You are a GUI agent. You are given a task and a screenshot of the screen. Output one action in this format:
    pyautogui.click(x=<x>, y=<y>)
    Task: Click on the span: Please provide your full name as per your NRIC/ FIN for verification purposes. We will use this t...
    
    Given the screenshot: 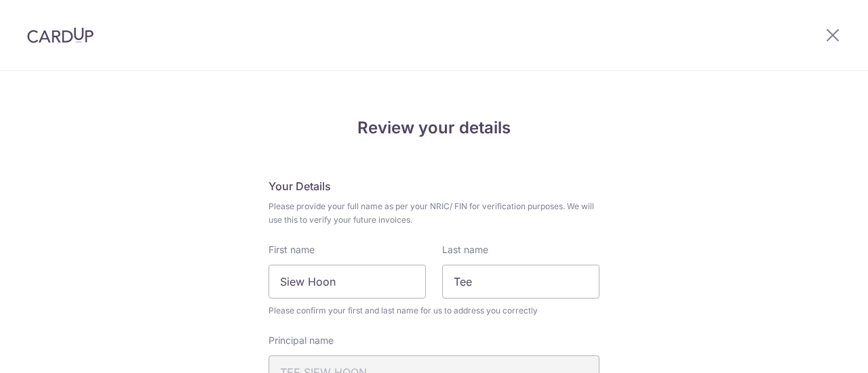 What is the action you would take?
    pyautogui.click(x=434, y=214)
    